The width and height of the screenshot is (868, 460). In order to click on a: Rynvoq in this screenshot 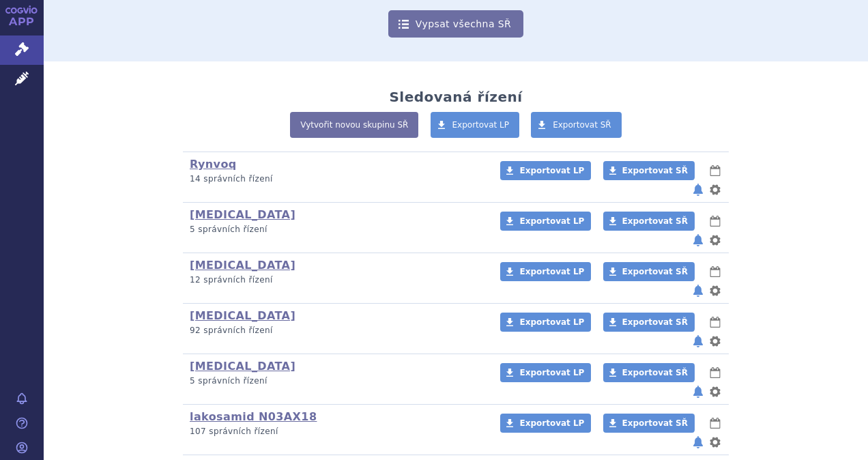, I will do `click(213, 164)`.